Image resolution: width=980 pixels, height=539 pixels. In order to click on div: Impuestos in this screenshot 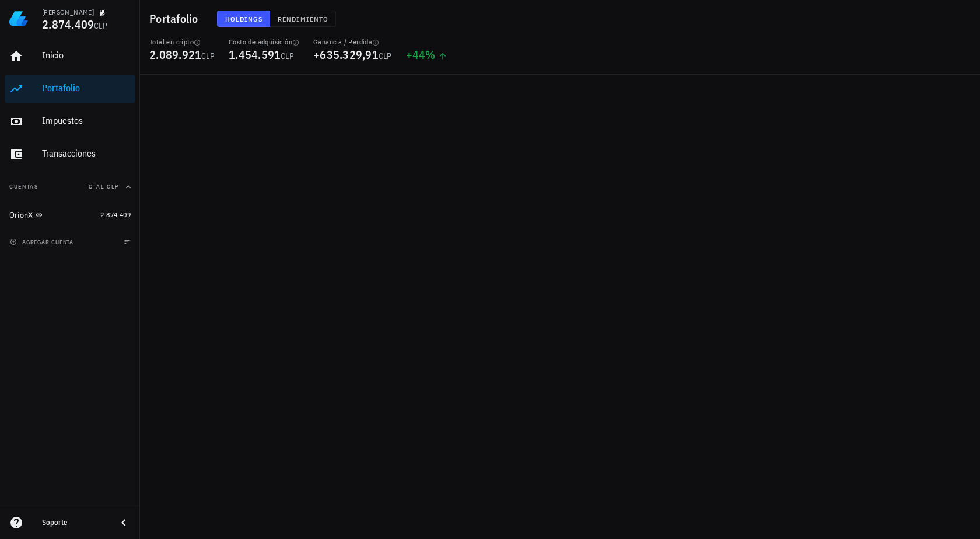, I will do `click(86, 120)`.